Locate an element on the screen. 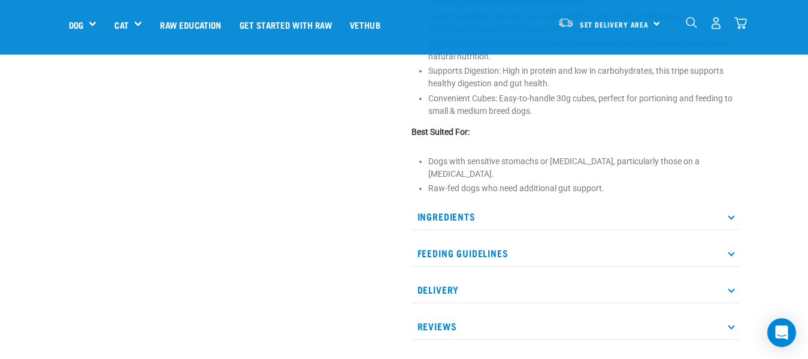  a: Get started with Raw is located at coordinates (286, 25).